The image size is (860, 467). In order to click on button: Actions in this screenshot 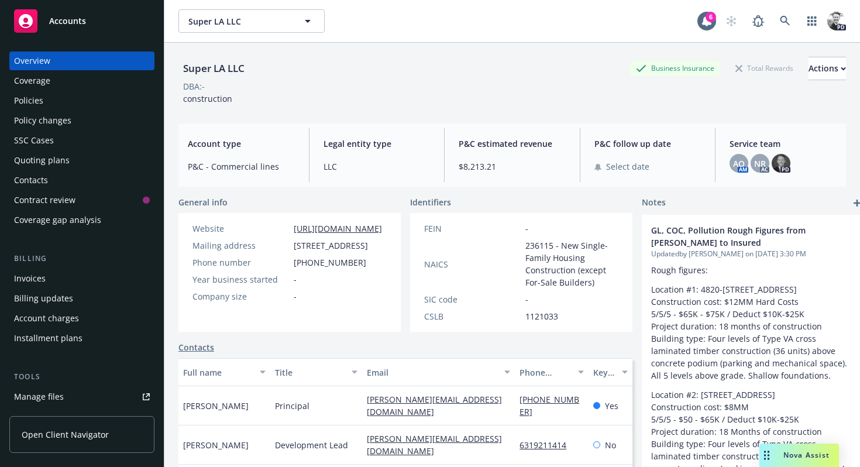, I will do `click(827, 68)`.